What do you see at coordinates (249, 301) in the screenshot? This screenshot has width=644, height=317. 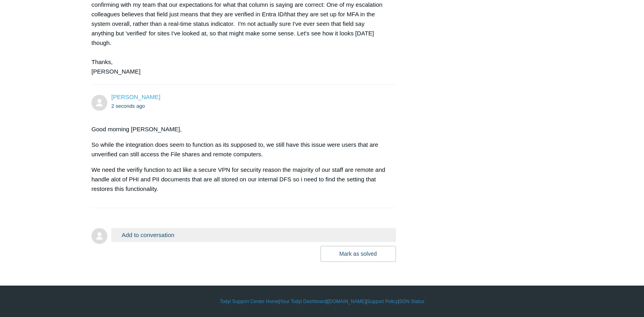 I see `a: Todyl Support Center Home` at bounding box center [249, 301].